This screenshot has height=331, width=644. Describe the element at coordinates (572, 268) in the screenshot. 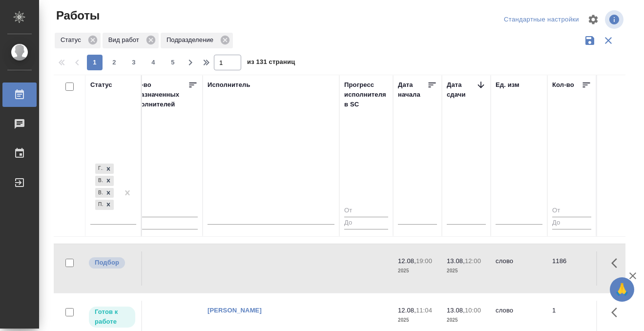

I see `td: 1186` at that location.